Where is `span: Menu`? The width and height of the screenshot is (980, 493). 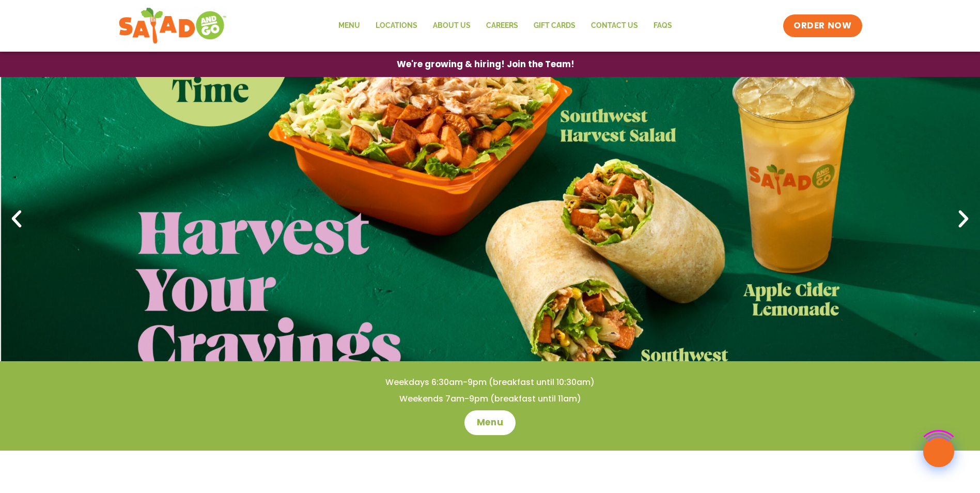
span: Menu is located at coordinates (490, 422).